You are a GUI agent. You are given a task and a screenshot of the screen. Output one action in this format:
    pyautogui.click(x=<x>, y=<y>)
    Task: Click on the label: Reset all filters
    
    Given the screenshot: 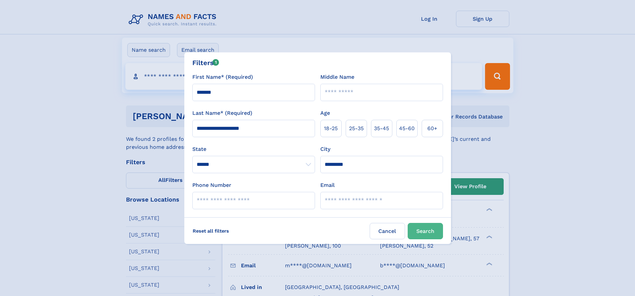 What is the action you would take?
    pyautogui.click(x=211, y=231)
    